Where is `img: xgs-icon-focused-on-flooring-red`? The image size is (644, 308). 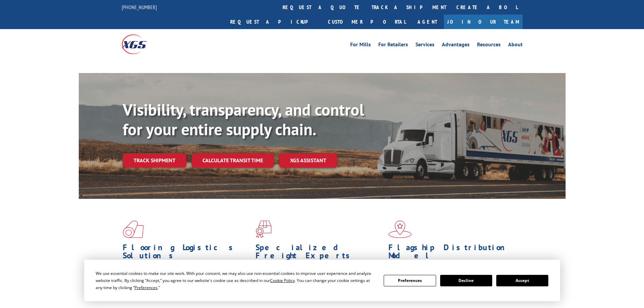 img: xgs-icon-focused-on-flooring-red is located at coordinates (264, 229).